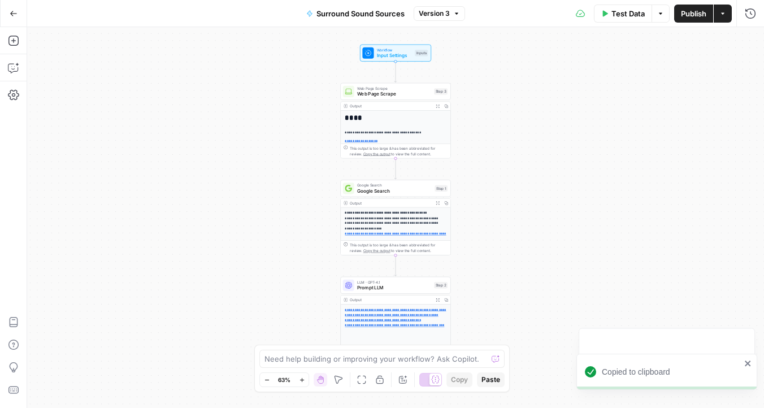  What do you see at coordinates (623, 14) in the screenshot?
I see `button: Test Data` at bounding box center [623, 14].